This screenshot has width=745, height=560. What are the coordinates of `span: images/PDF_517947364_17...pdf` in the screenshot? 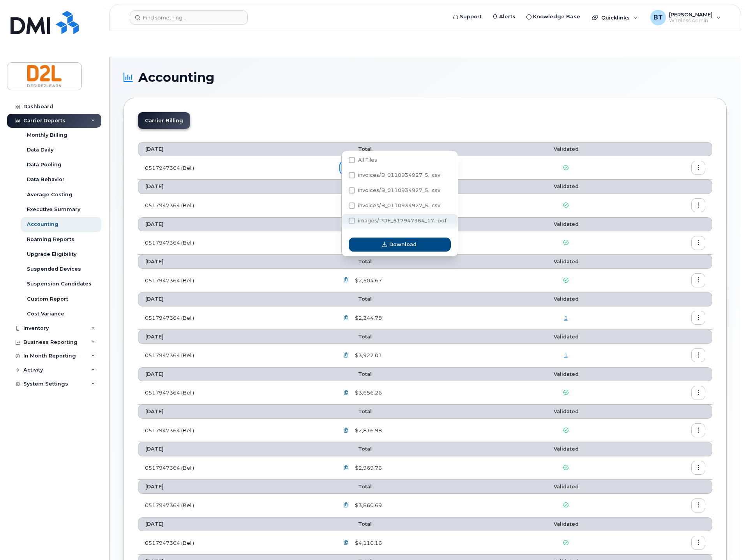 It's located at (402, 220).